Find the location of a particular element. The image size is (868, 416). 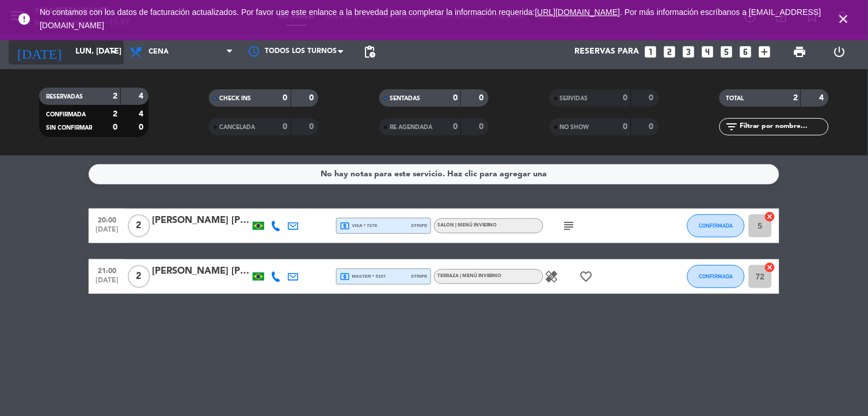

span: master * 5157 is located at coordinates (362, 277).